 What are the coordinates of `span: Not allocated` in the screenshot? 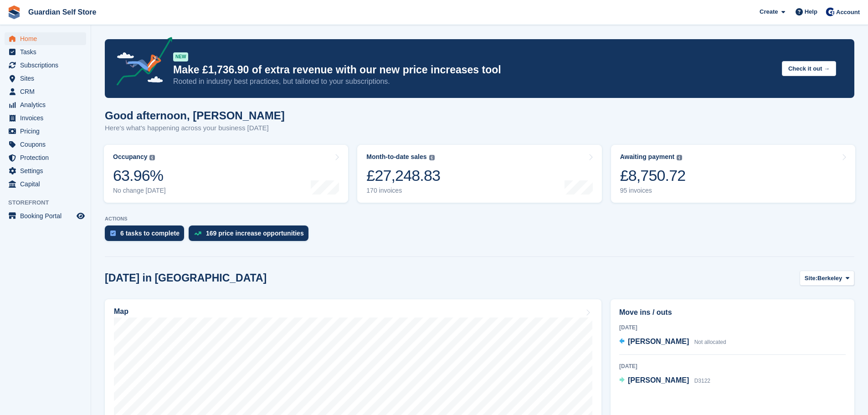 It's located at (710, 342).